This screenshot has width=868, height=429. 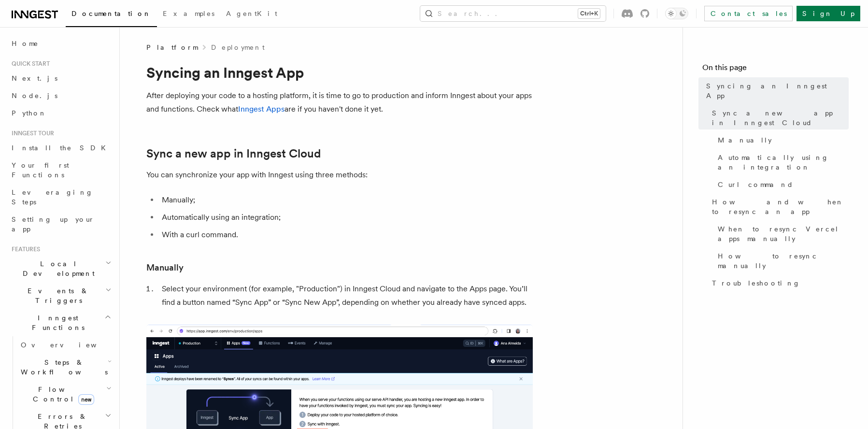 What do you see at coordinates (23, 249) in the screenshot?
I see `span: Features` at bounding box center [23, 249].